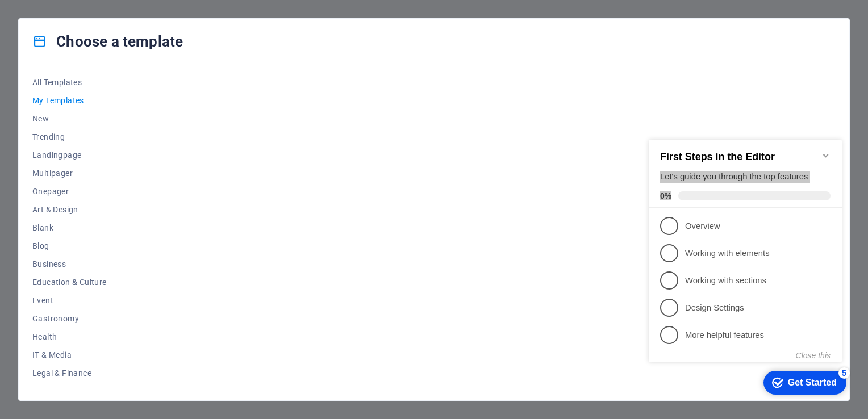 The width and height of the screenshot is (868, 419). I want to click on li: More helpful features, so click(101, 213).